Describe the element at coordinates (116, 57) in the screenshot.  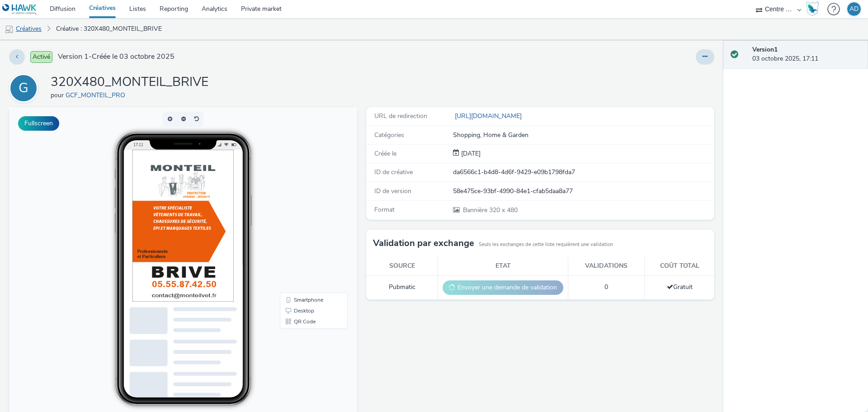
I see `span: Version 1 - Créée le 03 octobre 2025` at that location.